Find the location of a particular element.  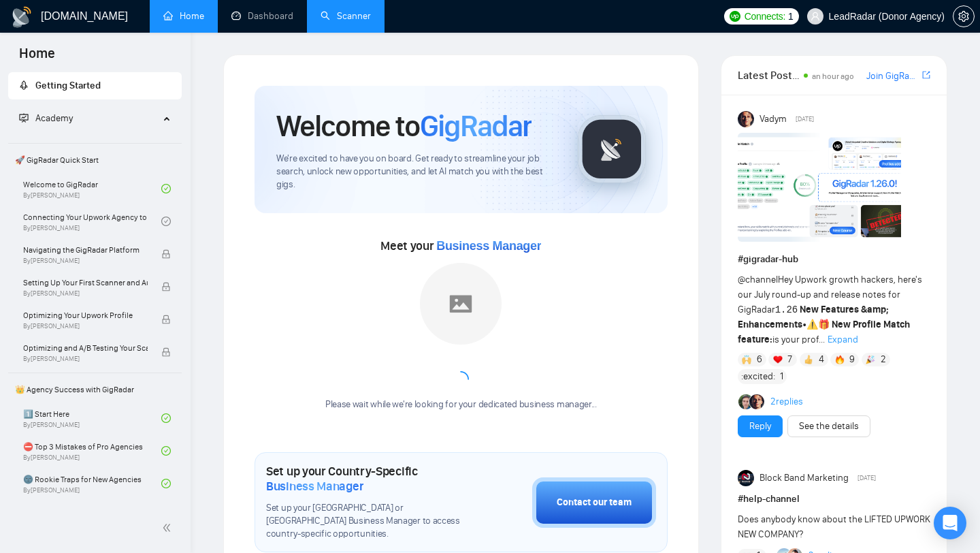

img: upwork-logo.png is located at coordinates (735, 16).